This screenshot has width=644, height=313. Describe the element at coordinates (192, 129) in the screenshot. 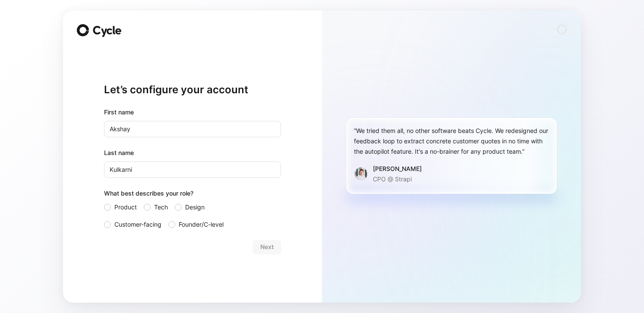

I see `input: John` at that location.